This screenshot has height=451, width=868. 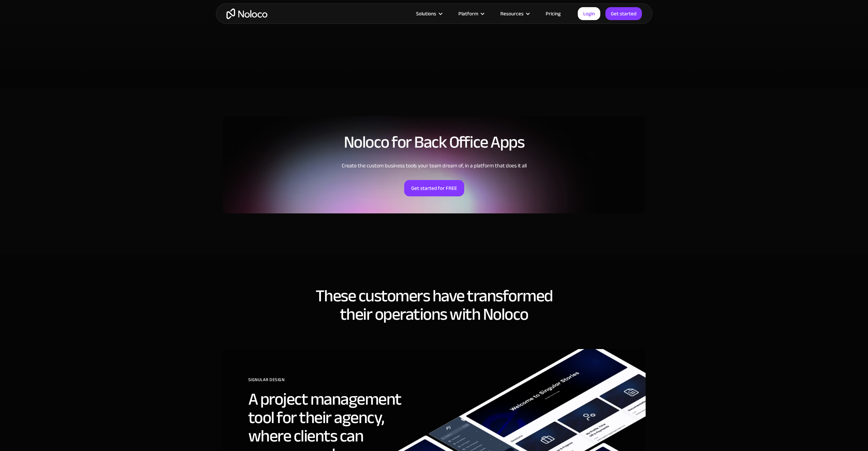 I want to click on a: Get started for FREE, so click(x=434, y=188).